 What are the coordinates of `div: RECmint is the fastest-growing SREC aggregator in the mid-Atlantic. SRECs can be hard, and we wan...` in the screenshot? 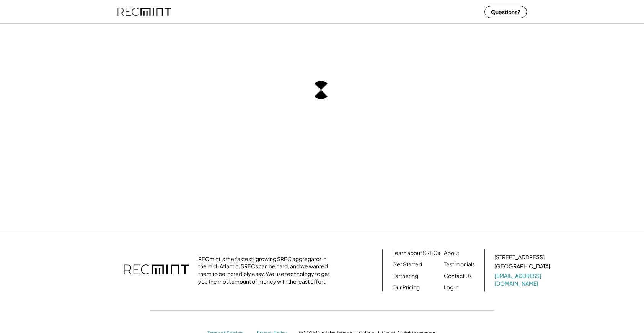 It's located at (266, 270).